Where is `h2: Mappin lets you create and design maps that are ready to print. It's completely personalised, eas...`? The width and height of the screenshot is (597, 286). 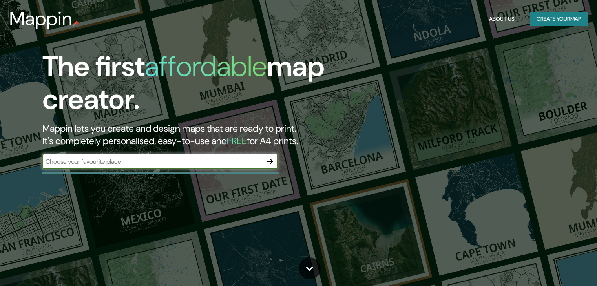
h2: Mappin lets you create and design maps that are ready to print. It's completely personalised, eas... is located at coordinates (191, 135).